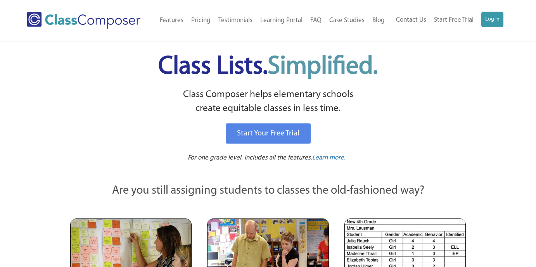 The height and width of the screenshot is (267, 536). Describe the element at coordinates (201, 21) in the screenshot. I see `a: Pricing` at that location.